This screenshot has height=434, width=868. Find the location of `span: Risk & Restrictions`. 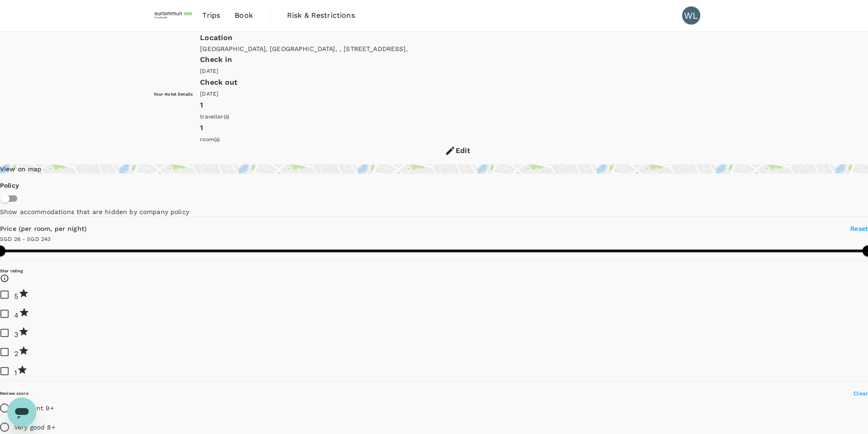

span: Risk & Restrictions is located at coordinates (321, 16).